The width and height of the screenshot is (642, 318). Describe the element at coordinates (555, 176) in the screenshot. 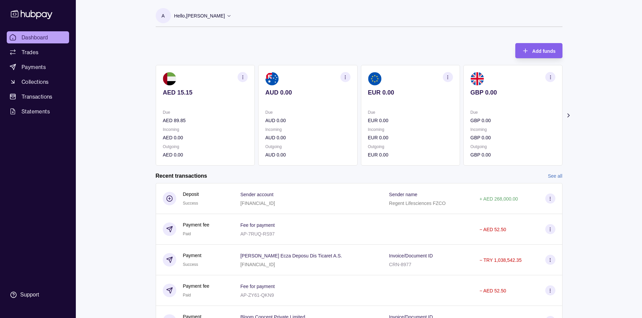

I see `a: See all` at that location.